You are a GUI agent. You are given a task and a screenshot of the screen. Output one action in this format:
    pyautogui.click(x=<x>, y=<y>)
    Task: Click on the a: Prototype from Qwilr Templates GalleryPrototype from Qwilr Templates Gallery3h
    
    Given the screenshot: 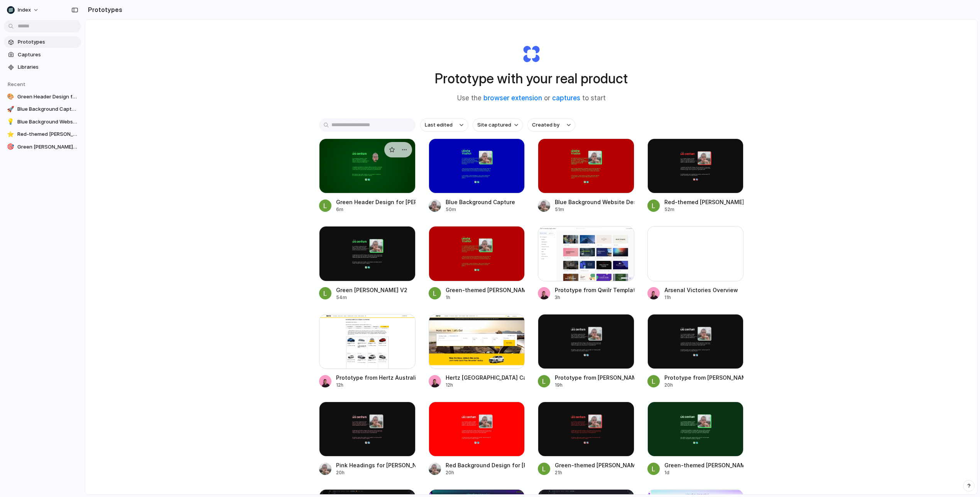 What is the action you would take?
    pyautogui.click(x=586, y=263)
    